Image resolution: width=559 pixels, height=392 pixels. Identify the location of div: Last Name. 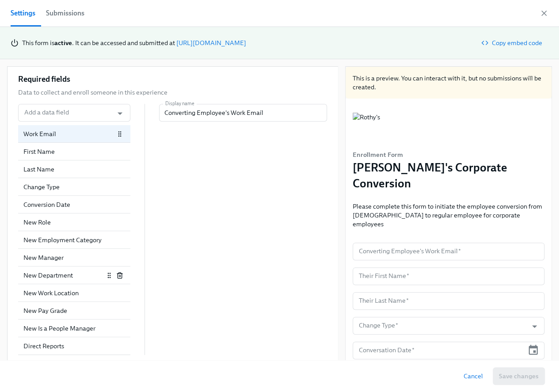
(74, 169).